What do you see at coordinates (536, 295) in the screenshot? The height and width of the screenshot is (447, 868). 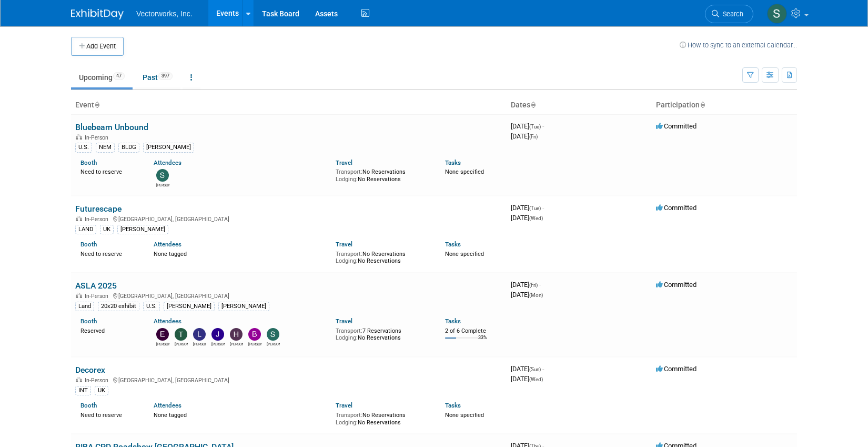 I see `span: (Mon)` at bounding box center [536, 295].